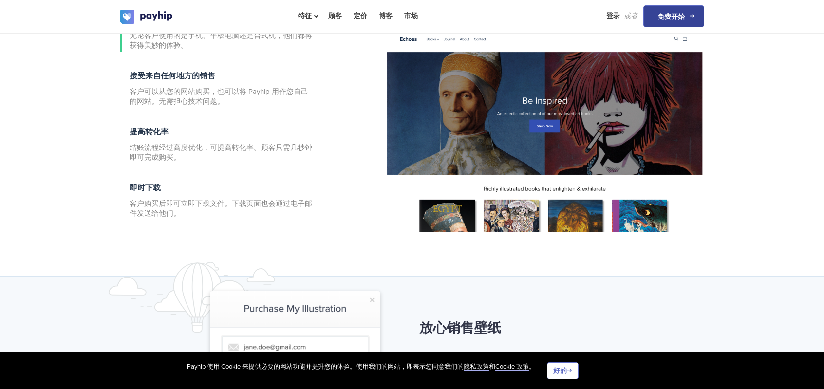 This screenshot has width=824, height=389. Describe the element at coordinates (145, 188) in the screenshot. I see `font: 即时下载` at that location.